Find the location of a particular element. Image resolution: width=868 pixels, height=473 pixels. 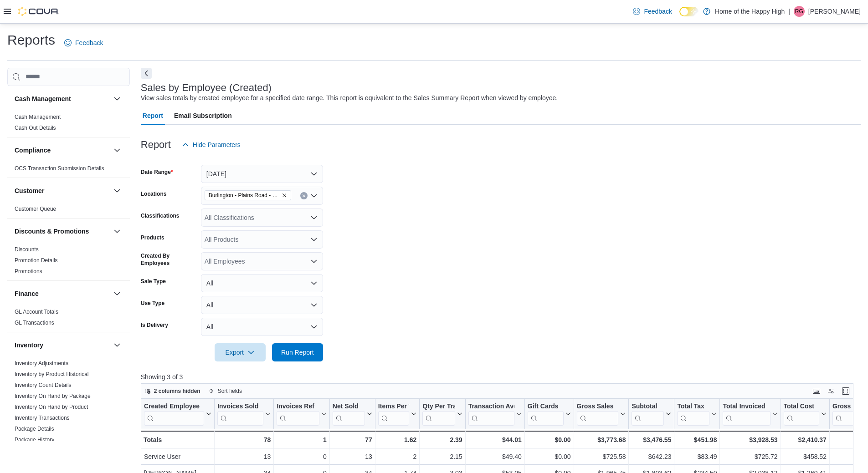

div: $44.01 is located at coordinates (495, 440).